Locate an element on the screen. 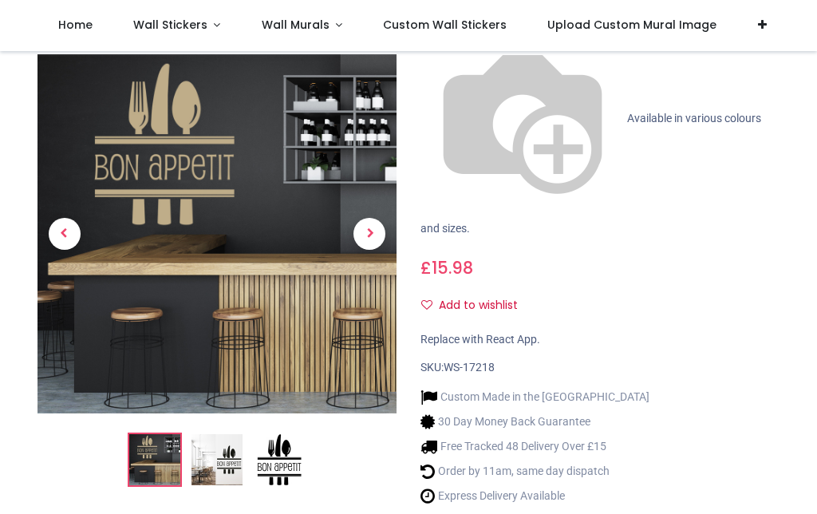 This screenshot has height=514, width=817. img: WS-17218-02 is located at coordinates (217, 460).